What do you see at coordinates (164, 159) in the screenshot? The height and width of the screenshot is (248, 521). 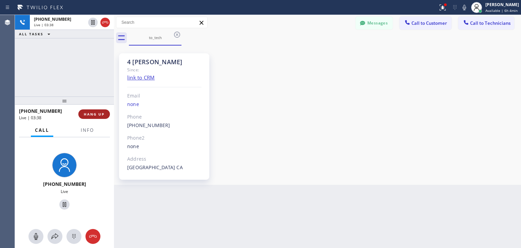 I see `div: Address` at bounding box center [164, 159].